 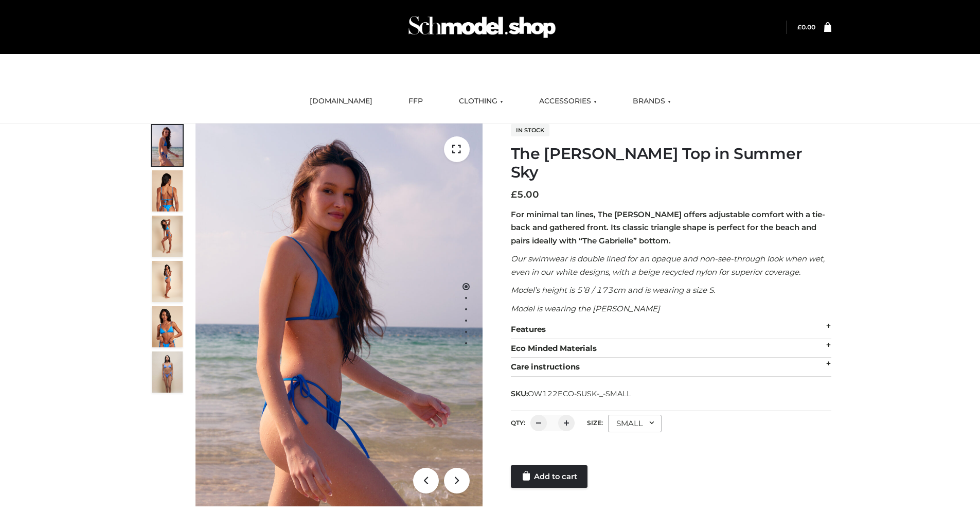 I want to click on img: 4.Alex-top_CN-1-1-2.jpg, so click(x=167, y=236).